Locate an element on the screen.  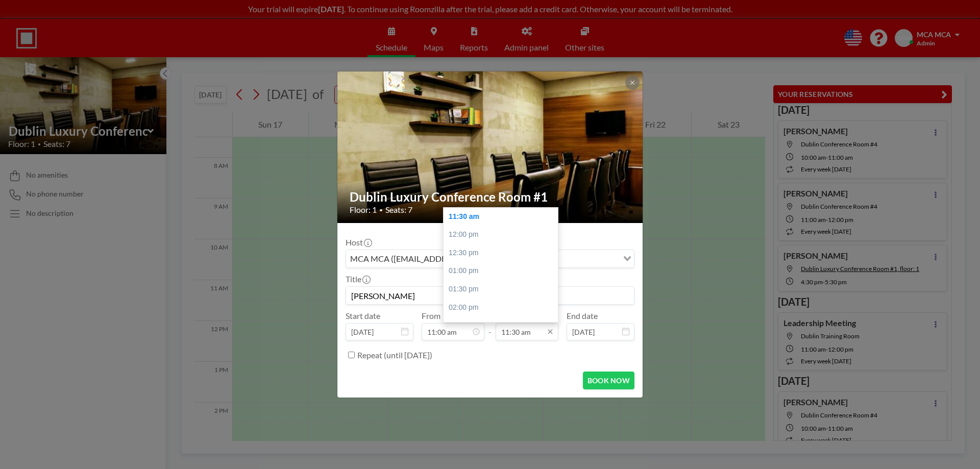
div: 12:30 pm is located at coordinates (504, 253).